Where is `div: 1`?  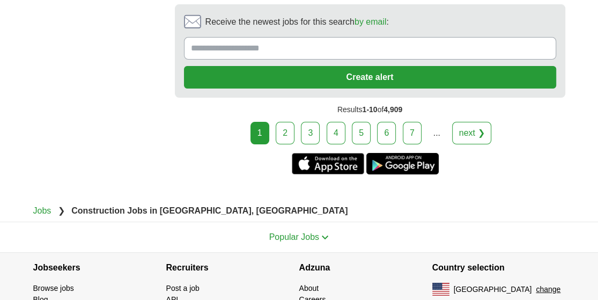 div: 1 is located at coordinates (259, 133).